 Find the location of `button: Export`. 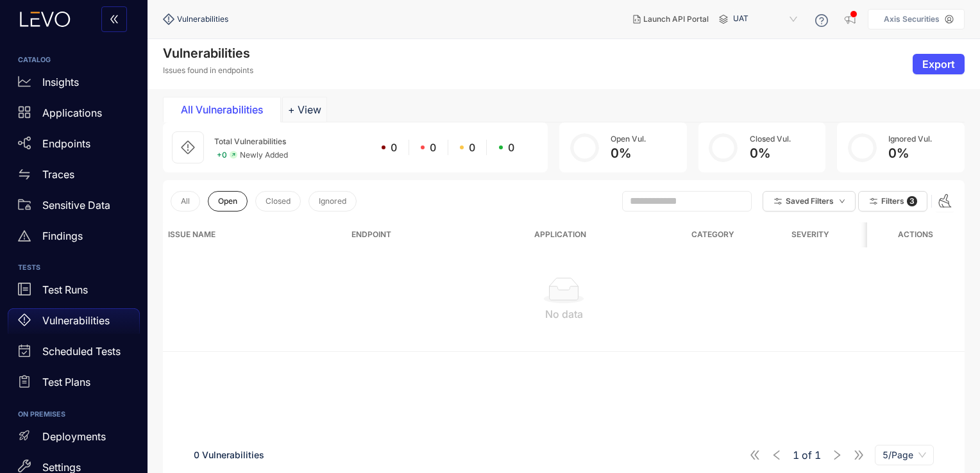

button: Export is located at coordinates (938, 64).